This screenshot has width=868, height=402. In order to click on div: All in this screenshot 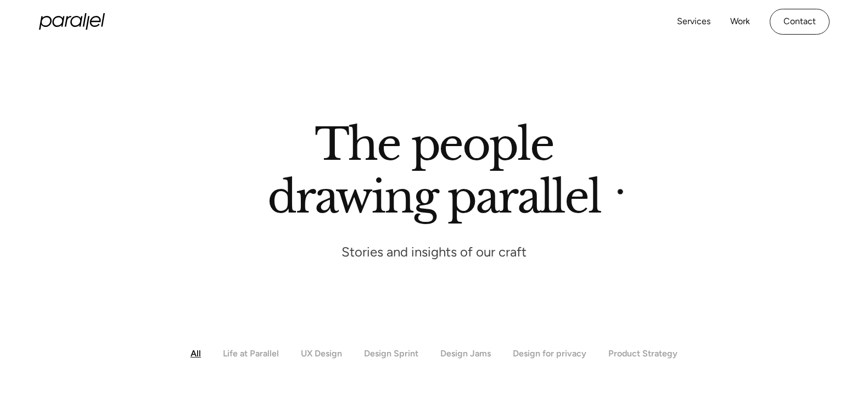, I will do `click(196, 353)`.